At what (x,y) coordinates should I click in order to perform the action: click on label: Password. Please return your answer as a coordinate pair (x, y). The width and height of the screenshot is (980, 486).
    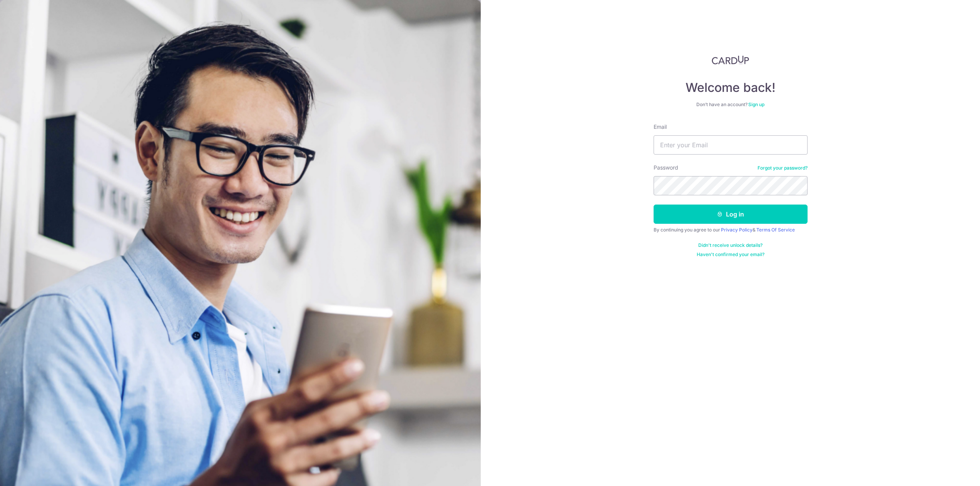
    Looking at the image, I should click on (666, 168).